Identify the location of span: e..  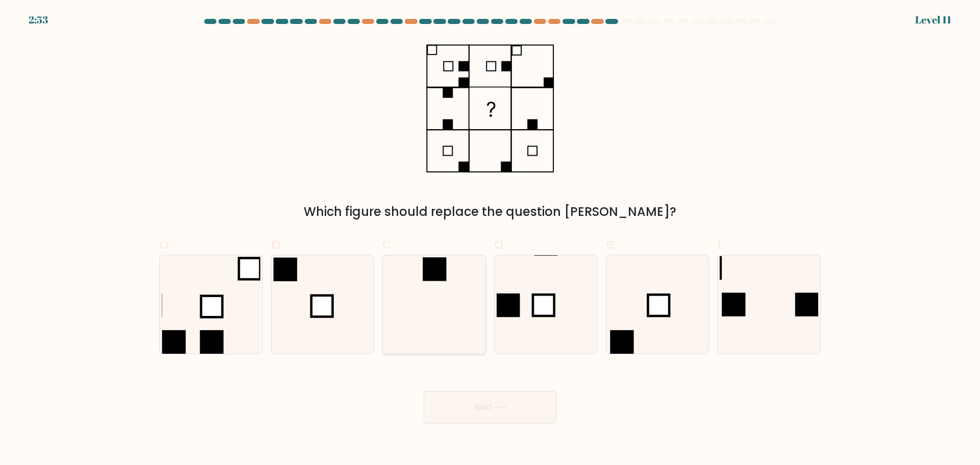
(611, 243).